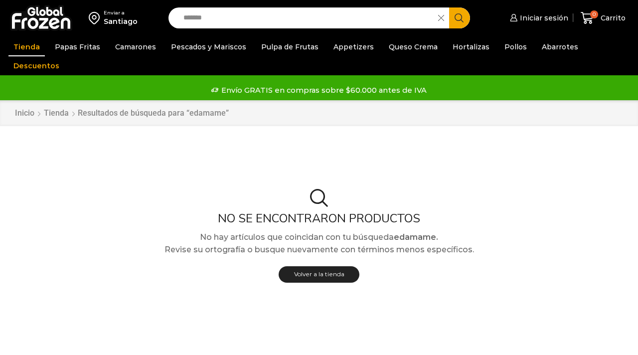 The height and width of the screenshot is (355, 638). I want to click on a: Pescados y Mariscos, so click(208, 47).